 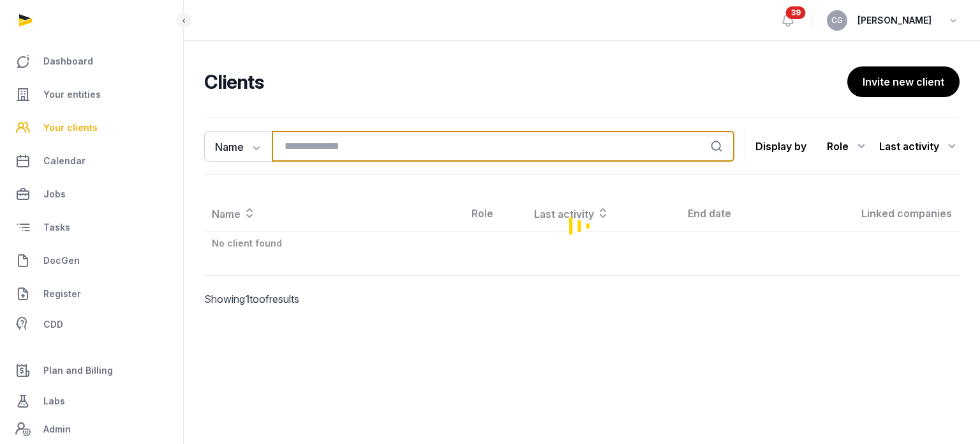 What do you see at coordinates (291, 299) in the screenshot?
I see `p: Showing to of results` at bounding box center [291, 299].